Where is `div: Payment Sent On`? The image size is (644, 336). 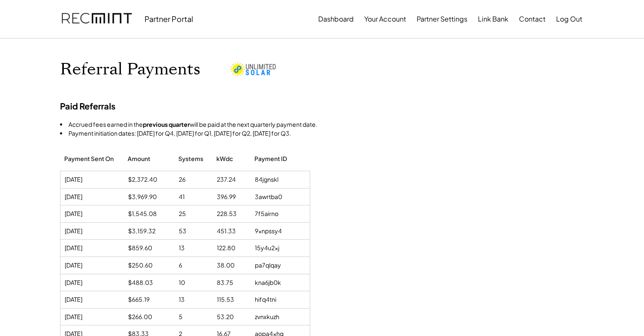
div: Payment Sent On is located at coordinates (92, 158).